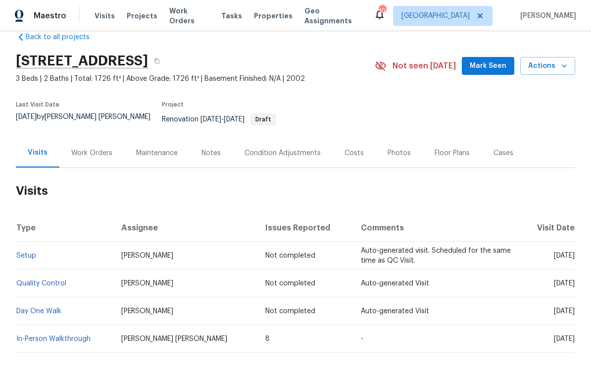 The height and width of the screenshot is (389, 591). I want to click on div: Visits, so click(38, 153).